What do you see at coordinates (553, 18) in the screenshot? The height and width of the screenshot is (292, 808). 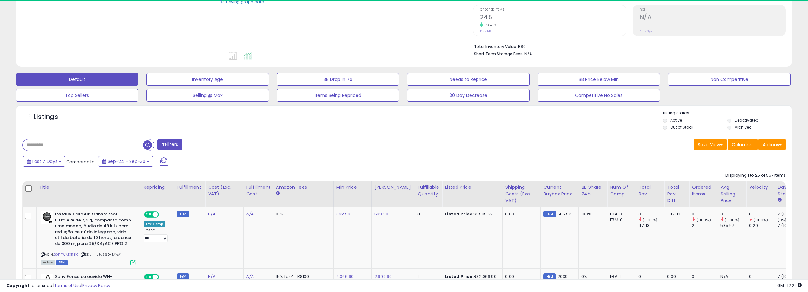 I see `h2: 248` at bounding box center [553, 18].